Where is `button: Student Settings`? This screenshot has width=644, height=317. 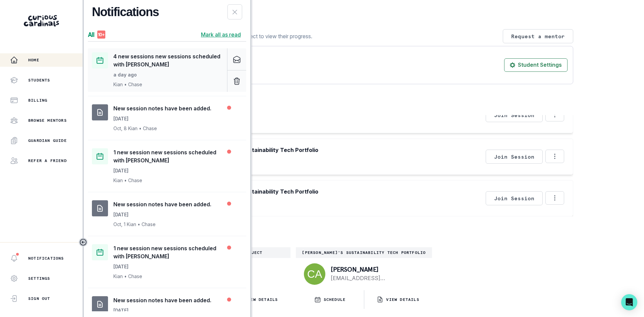
button: Student Settings is located at coordinates (536, 65).